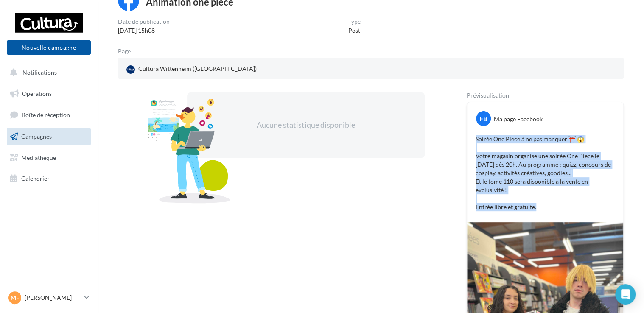  Describe the element at coordinates (39, 157) in the screenshot. I see `span: Médiathèque` at that location.